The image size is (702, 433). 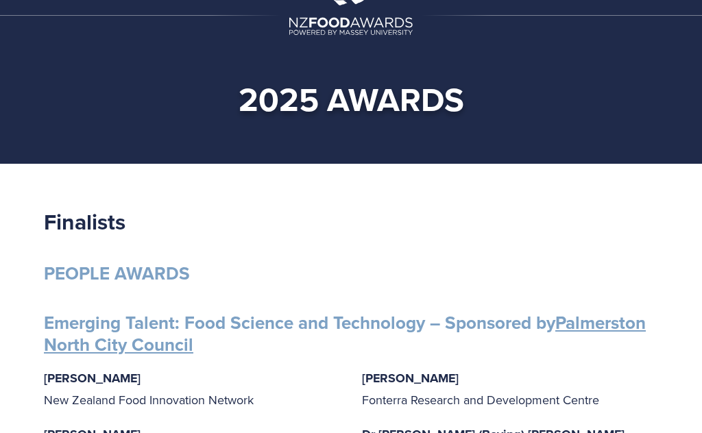 What do you see at coordinates (351, 99) in the screenshot?
I see `h1: 2025 awards` at bounding box center [351, 99].